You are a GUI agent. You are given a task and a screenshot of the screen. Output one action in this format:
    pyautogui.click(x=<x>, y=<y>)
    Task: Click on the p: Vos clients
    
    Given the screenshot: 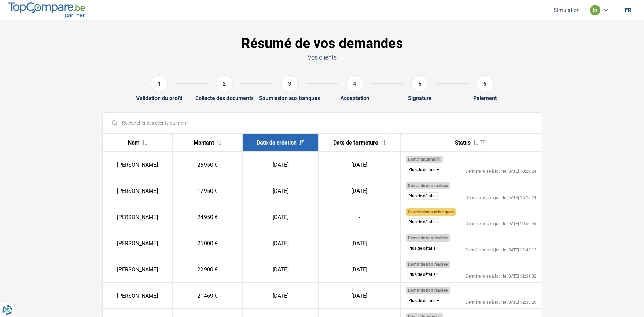 What is the action you would take?
    pyautogui.click(x=322, y=57)
    